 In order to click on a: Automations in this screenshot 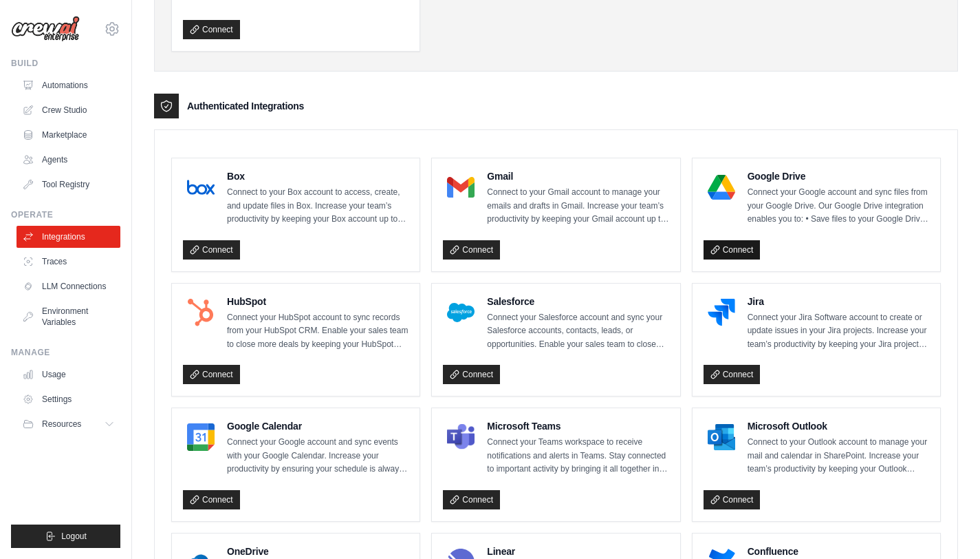, I will do `click(68, 85)`.